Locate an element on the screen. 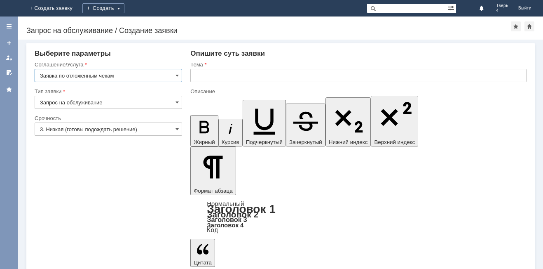 The image size is (543, 269). span: Зачеркнутый is located at coordinates (306, 142).